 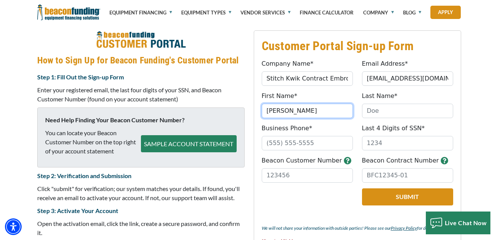 What do you see at coordinates (77, 210) in the screenshot?
I see `strong: Step 3: Activate Your Account` at bounding box center [77, 210].